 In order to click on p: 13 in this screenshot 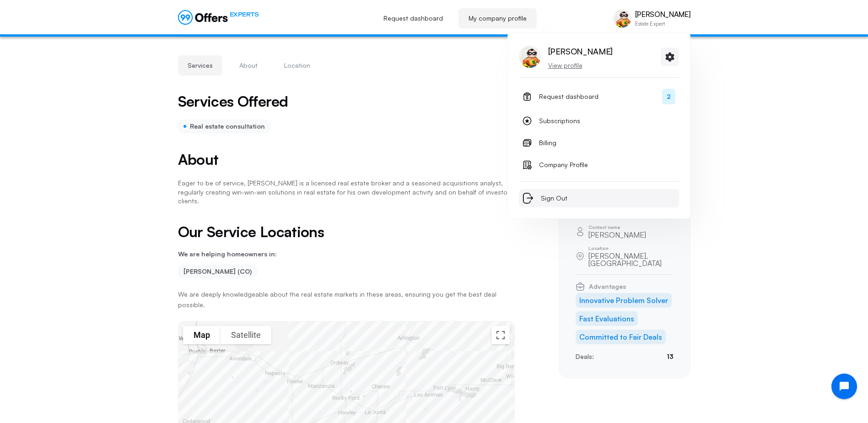, I will do `click(670, 357)`.